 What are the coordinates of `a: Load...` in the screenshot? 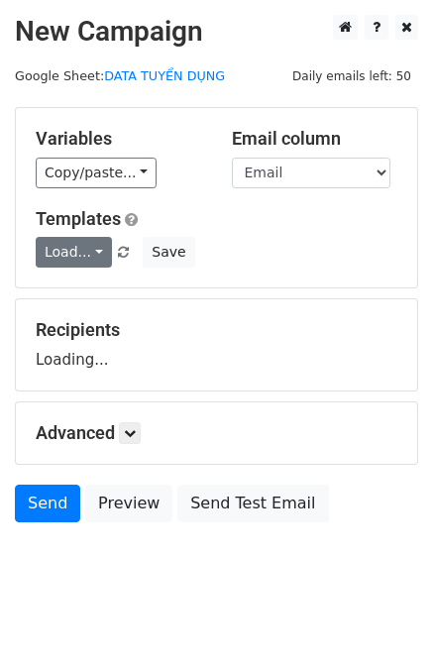 It's located at (73, 252).